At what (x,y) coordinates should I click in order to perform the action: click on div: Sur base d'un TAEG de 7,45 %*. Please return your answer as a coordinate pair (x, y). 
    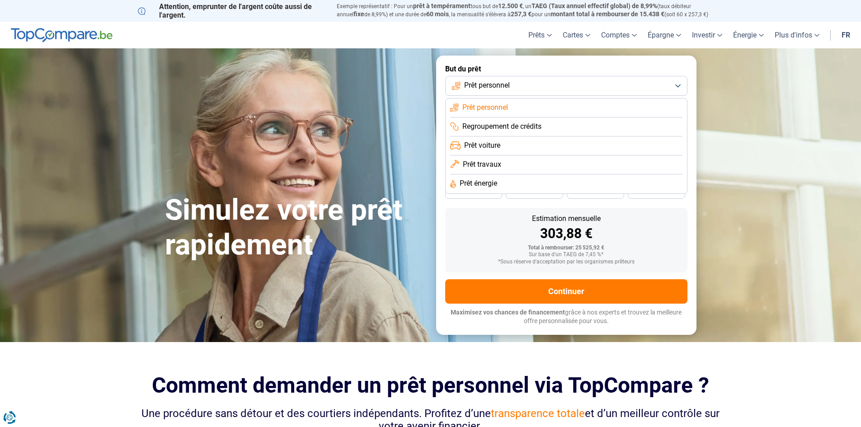
    Looking at the image, I should click on (566, 255).